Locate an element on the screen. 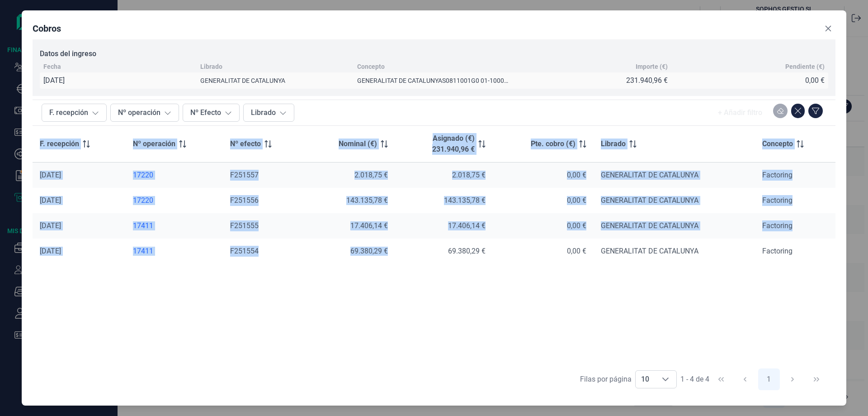 The height and width of the screenshot is (416, 868). button: Librado is located at coordinates (268, 112).